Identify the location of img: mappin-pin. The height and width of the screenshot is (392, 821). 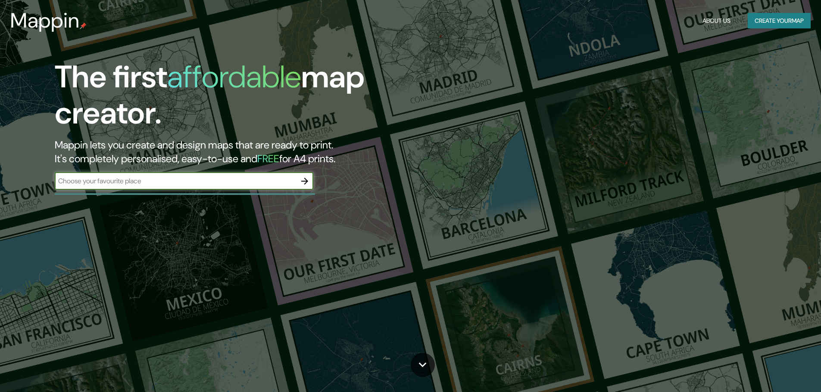
(83, 26).